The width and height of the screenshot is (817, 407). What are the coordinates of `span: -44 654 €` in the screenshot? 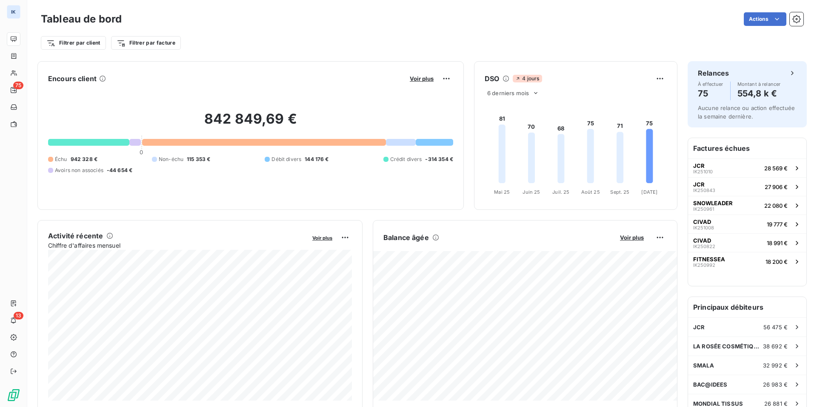 It's located at (120, 171).